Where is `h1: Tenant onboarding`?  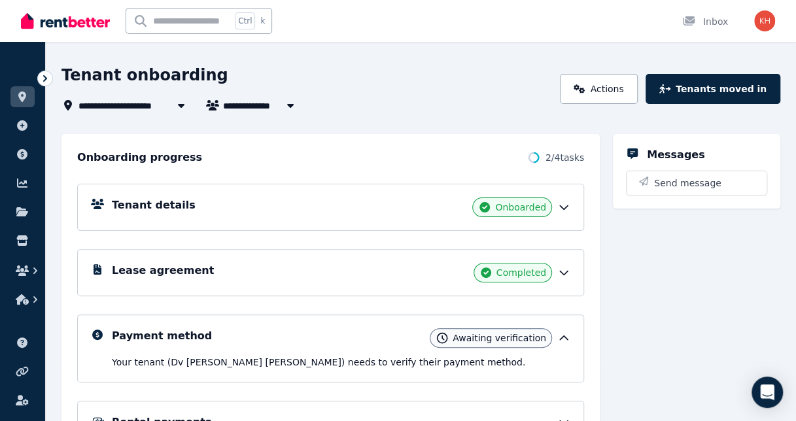 h1: Tenant onboarding is located at coordinates (144, 75).